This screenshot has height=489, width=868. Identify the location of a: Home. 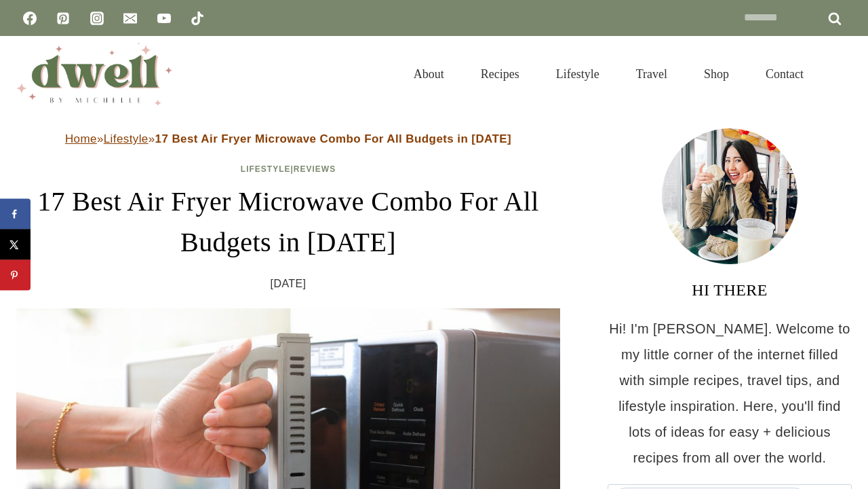
(81, 139).